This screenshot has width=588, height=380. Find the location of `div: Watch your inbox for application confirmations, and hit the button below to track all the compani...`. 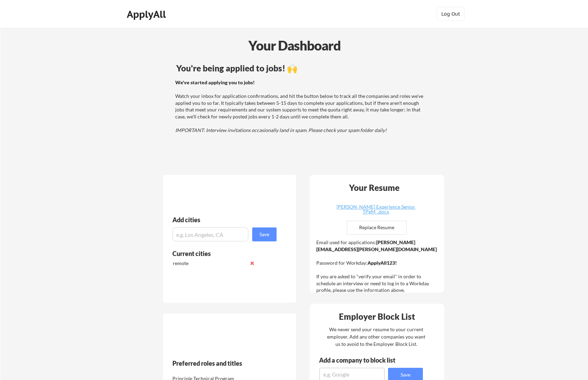

div: Watch your inbox for application confirmations, and hit the button below to track all the compani... is located at coordinates (300, 106).